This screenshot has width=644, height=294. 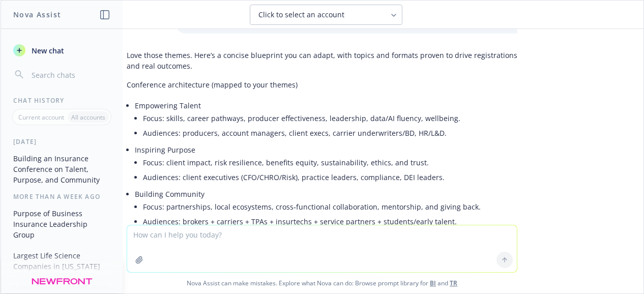 What do you see at coordinates (322, 283) in the screenshot?
I see `span: Nova Assist can make mistakes. Explore what Nova can do: Browse prompt library for and` at bounding box center [322, 283].